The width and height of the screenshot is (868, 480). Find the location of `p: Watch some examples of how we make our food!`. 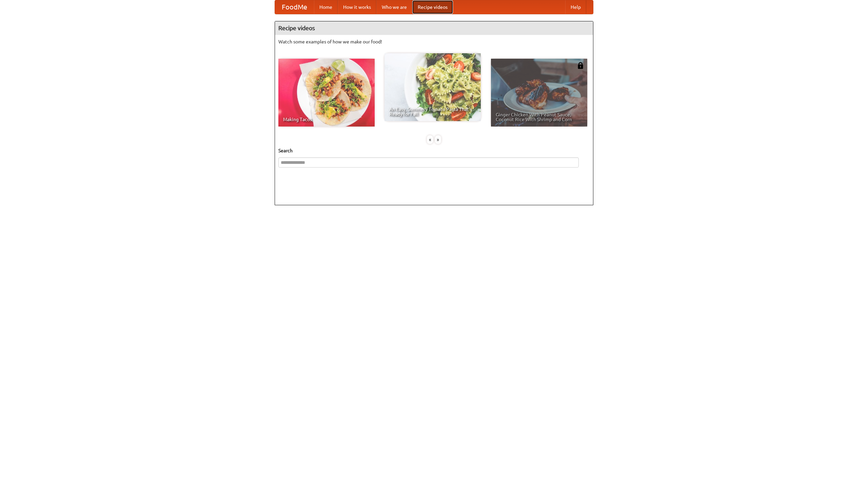

p: Watch some examples of how we make our food! is located at coordinates (434, 42).